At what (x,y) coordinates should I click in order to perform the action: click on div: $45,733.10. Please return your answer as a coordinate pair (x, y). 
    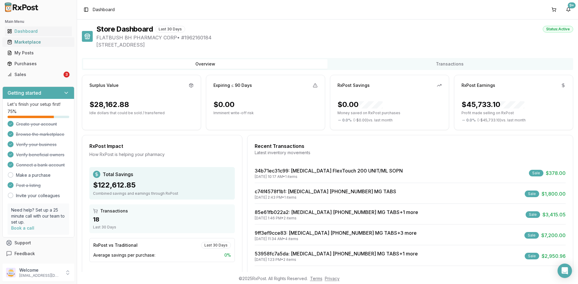
    Looking at the image, I should click on (493, 105).